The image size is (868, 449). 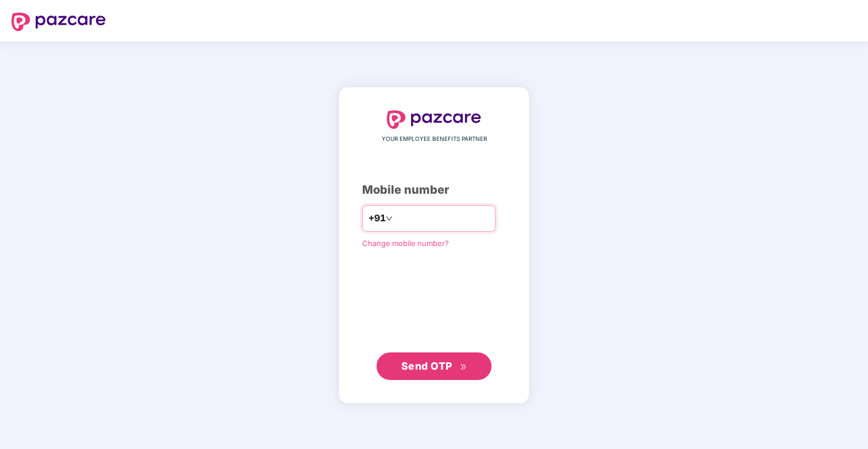 What do you see at coordinates (389, 219) in the screenshot?
I see `span: down` at bounding box center [389, 219].